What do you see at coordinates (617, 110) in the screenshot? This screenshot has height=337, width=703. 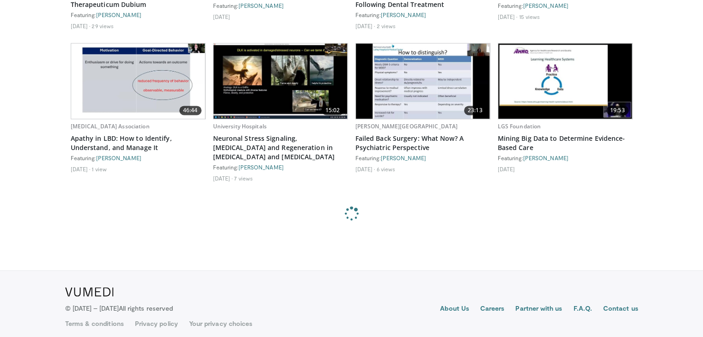 I see `span: 19:53` at bounding box center [617, 110].